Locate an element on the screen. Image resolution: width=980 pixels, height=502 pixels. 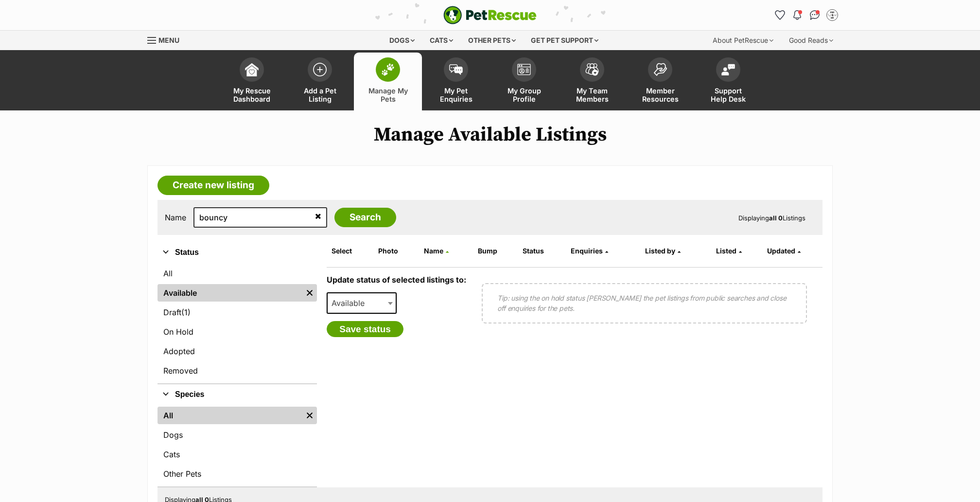
img: Sydney Dogs and Cats Home profile pic is located at coordinates (833, 15).